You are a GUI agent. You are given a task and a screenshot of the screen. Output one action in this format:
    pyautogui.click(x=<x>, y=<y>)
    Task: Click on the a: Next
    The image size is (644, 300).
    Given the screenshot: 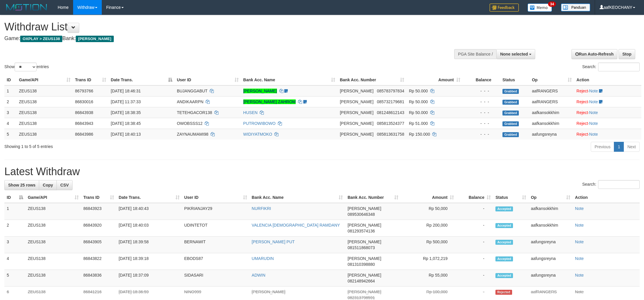 What is the action you would take?
    pyautogui.click(x=631, y=147)
    